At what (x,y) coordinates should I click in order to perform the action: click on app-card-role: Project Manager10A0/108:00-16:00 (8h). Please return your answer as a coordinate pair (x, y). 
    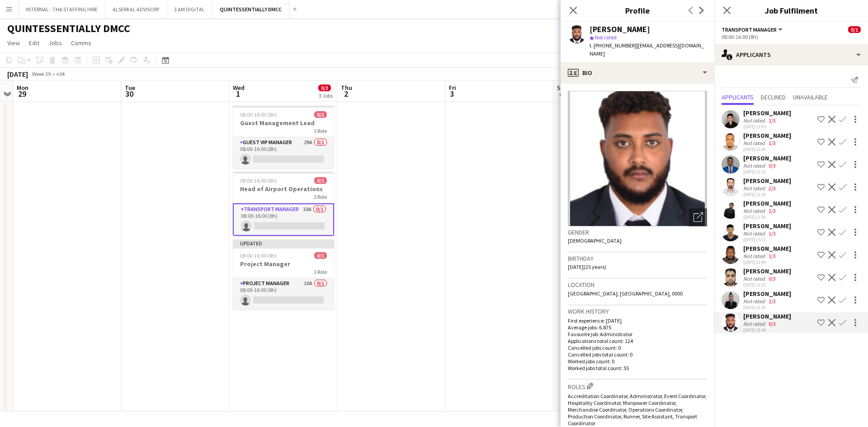
    Looking at the image, I should click on (283, 294).